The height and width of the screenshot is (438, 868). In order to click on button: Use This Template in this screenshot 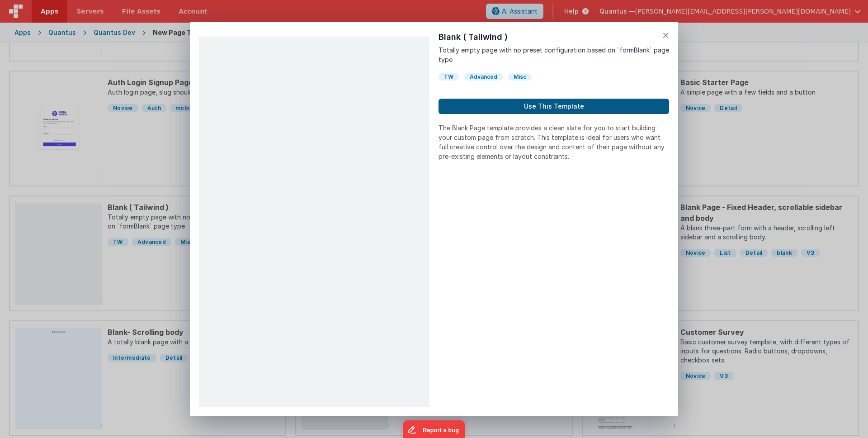, I will do `click(554, 107)`.